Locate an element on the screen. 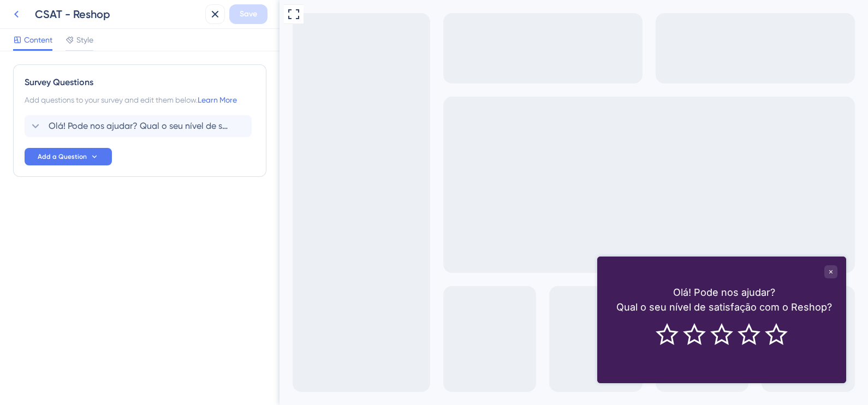 This screenshot has height=405, width=868. span: Olá! Pode nos ajudar? Qual o seu nível de satisfação com o Reshop? is located at coordinates (138, 126).